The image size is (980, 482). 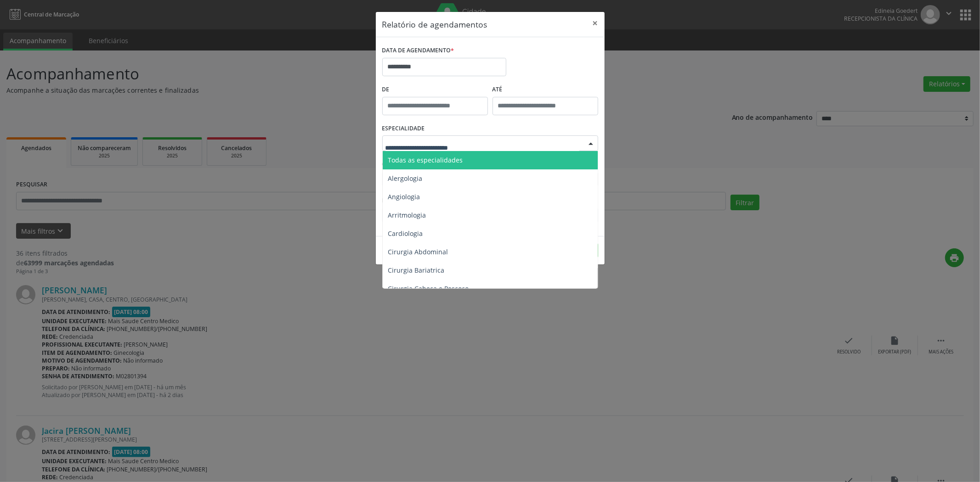 I want to click on label: De, so click(x=435, y=89).